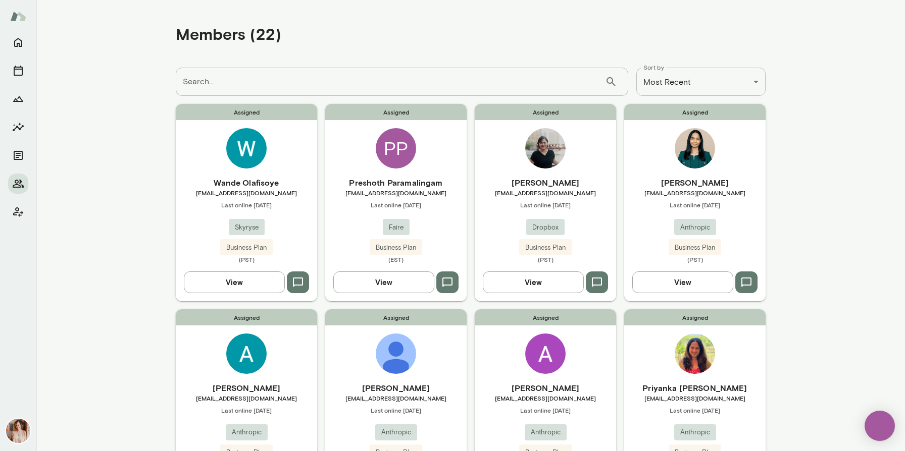 This screenshot has width=905, height=451. I want to click on span: (EST), so click(396, 260).